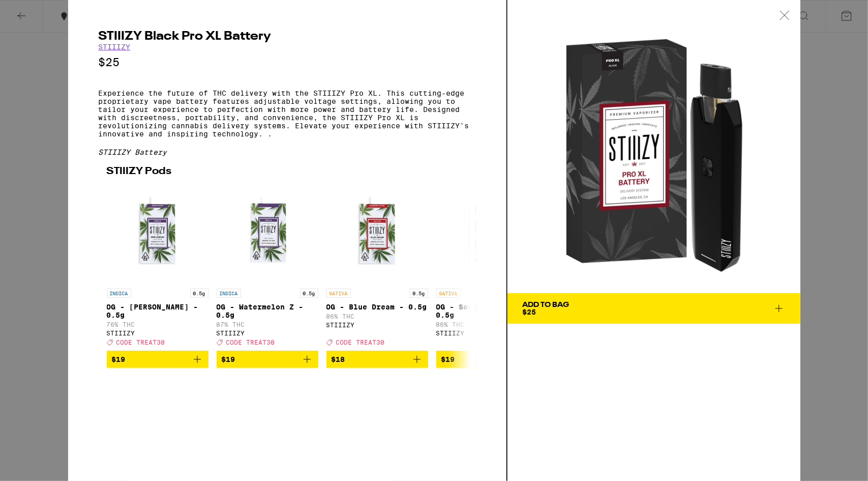 The width and height of the screenshot is (868, 481). I want to click on img: STIIIZY - OG - Blue Dream - 0.5g, so click(377, 232).